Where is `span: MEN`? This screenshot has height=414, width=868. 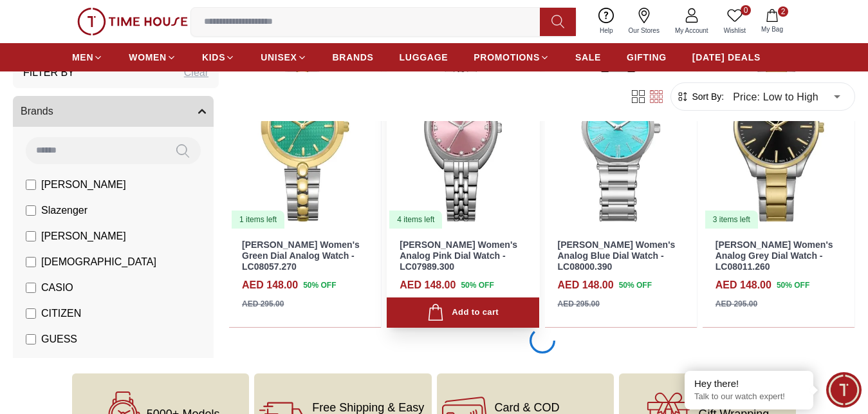
span: MEN is located at coordinates (82, 57).